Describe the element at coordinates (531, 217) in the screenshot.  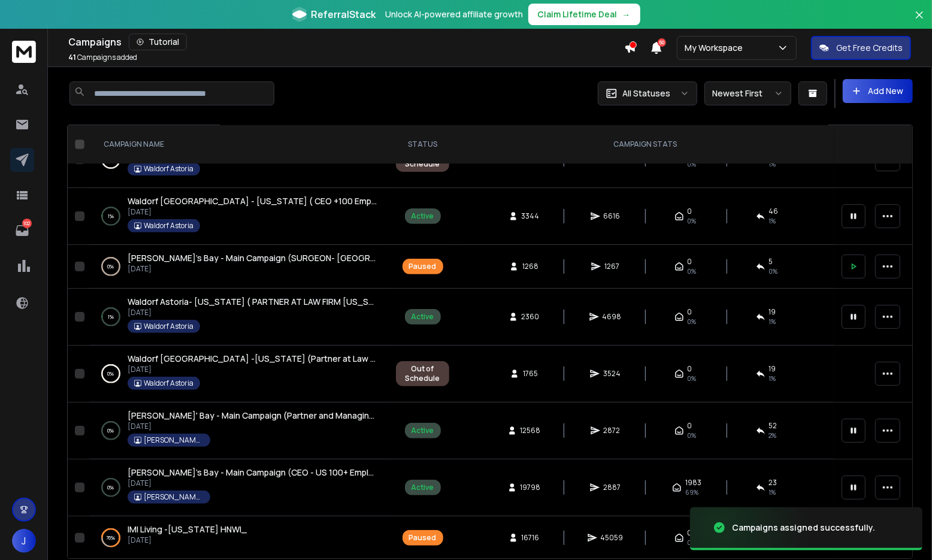
I see `span: 3344` at that location.